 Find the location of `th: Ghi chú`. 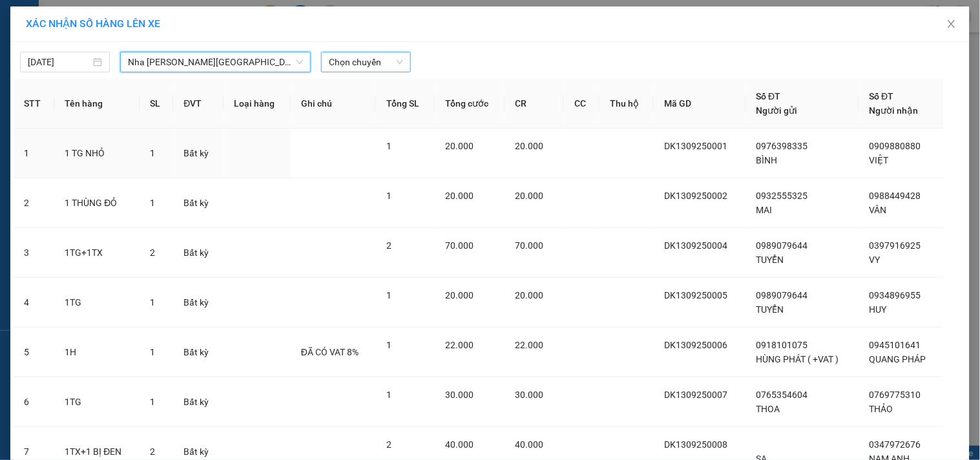

th: Ghi chú is located at coordinates (333, 103).